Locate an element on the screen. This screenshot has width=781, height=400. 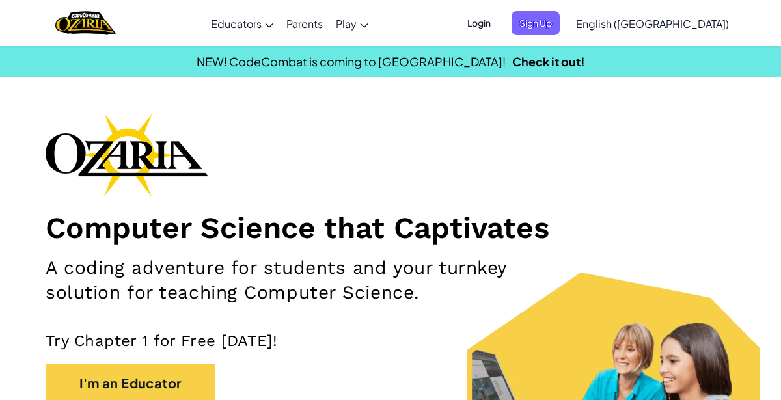
button: Sign Up is located at coordinates (536, 23).